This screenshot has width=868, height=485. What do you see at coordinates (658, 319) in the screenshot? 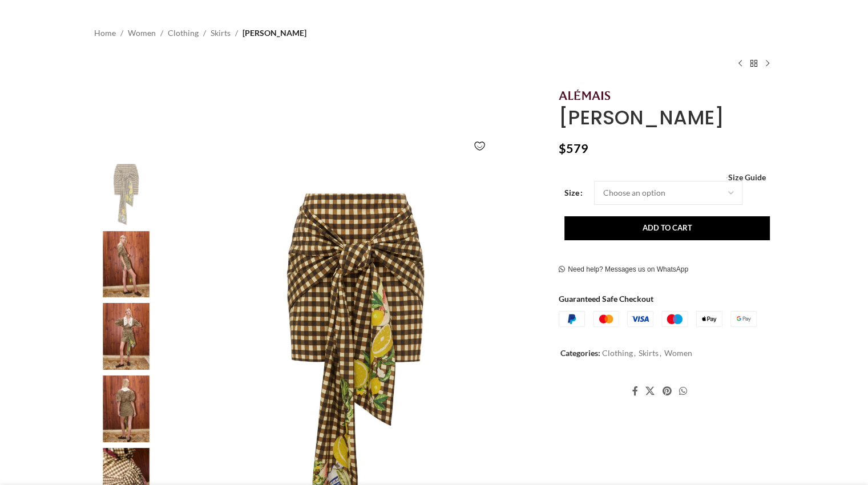
I see `img: guaranteed-safe-checkout-bordered.j` at bounding box center [658, 319].